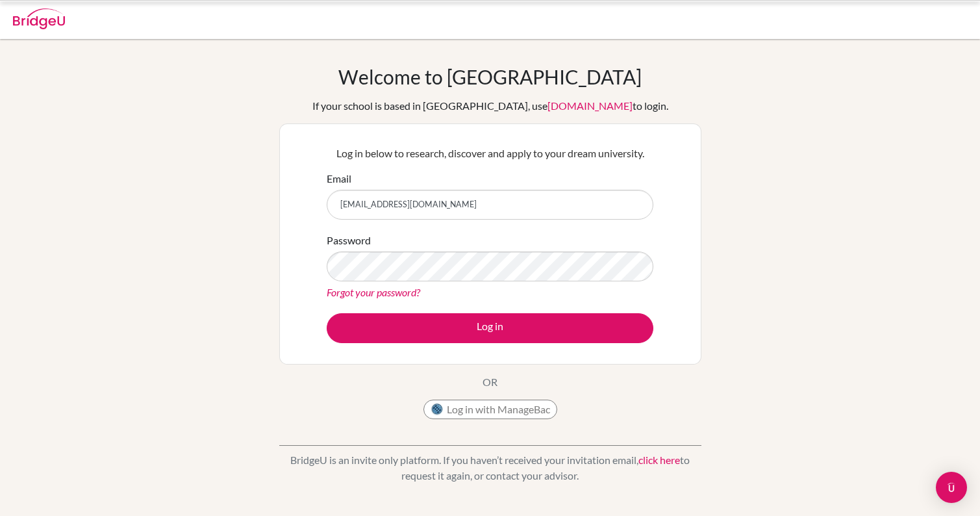 Image resolution: width=980 pixels, height=516 pixels. Describe the element at coordinates (490, 409) in the screenshot. I see `button: Log in with ManageBac` at that location.